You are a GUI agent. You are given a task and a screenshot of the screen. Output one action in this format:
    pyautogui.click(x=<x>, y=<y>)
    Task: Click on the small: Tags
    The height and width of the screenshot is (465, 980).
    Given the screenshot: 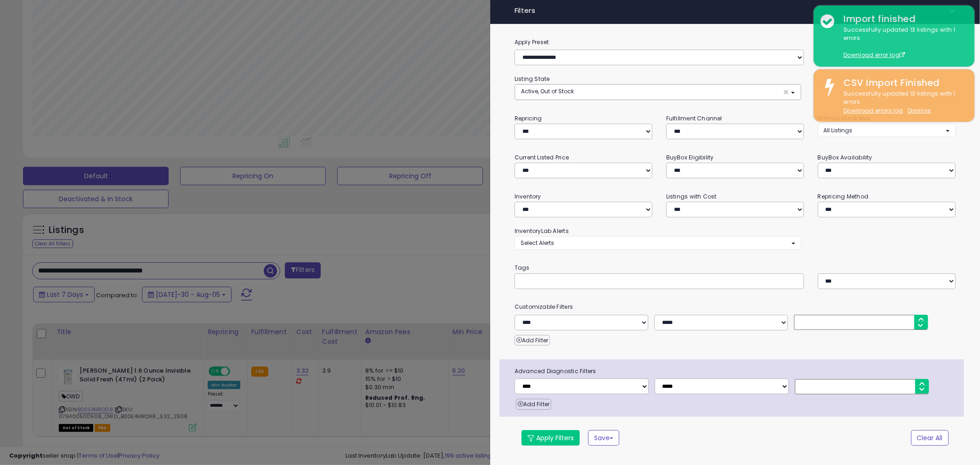 What is the action you would take?
    pyautogui.click(x=735, y=268)
    